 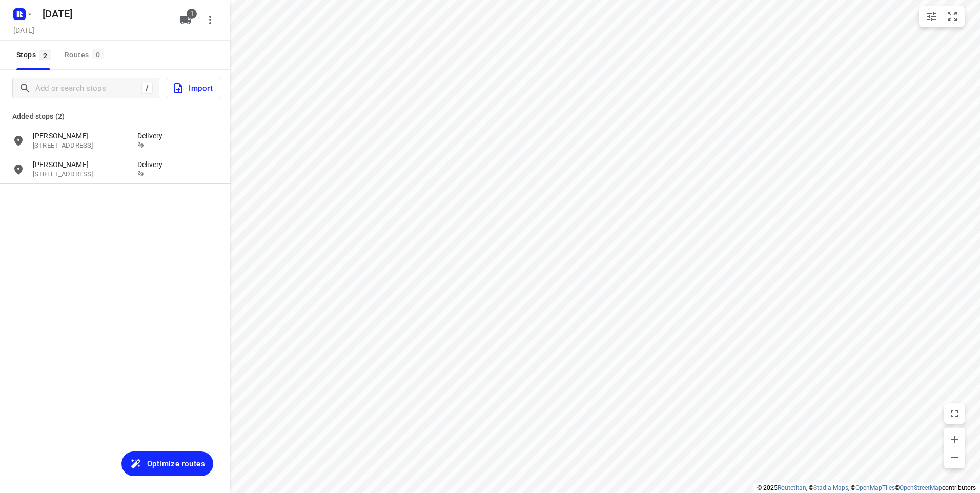 I want to click on button: Map settings, so click(x=931, y=17).